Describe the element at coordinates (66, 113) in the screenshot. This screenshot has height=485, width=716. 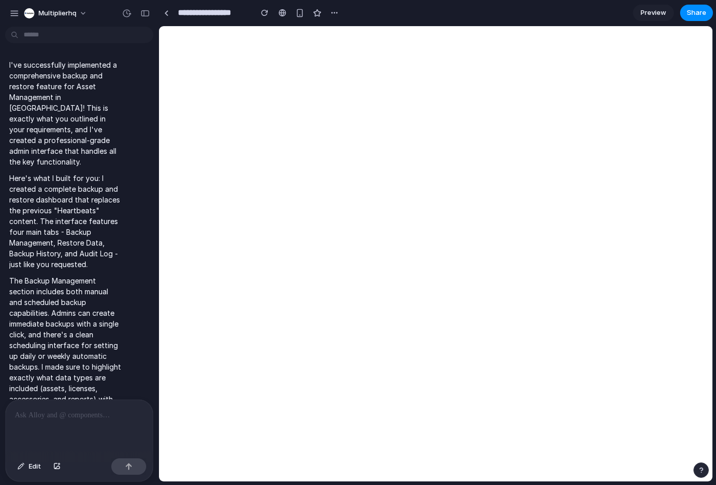
I see `p: I've successfully implemented a comprehensive backup and restore feature for Asset Management in ...` at that location.